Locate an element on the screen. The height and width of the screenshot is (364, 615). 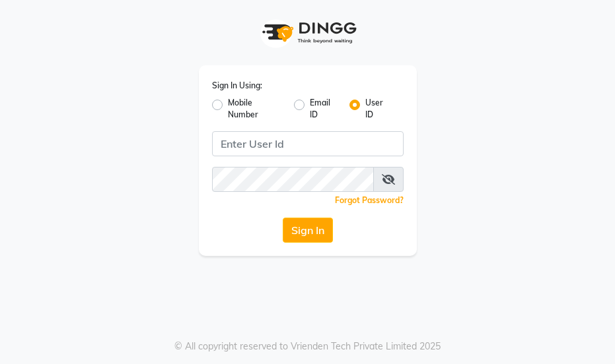
img: logo1.svg is located at coordinates (308, 32).